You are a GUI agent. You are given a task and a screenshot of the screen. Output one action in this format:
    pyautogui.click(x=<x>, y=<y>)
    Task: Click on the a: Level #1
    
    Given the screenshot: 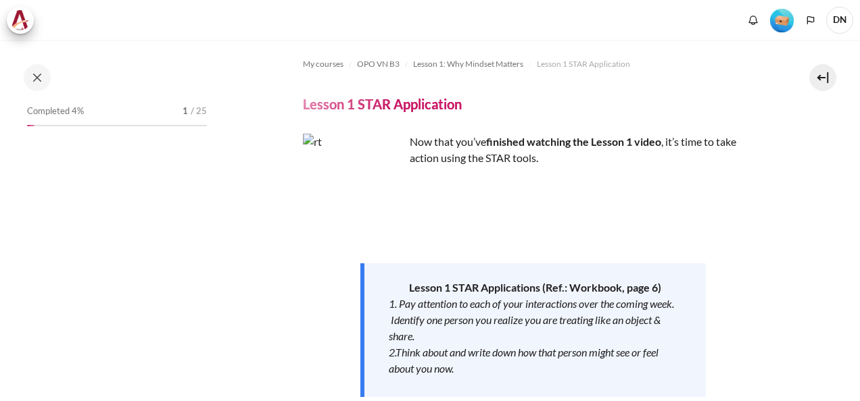 What is the action you would take?
    pyautogui.click(x=781, y=20)
    